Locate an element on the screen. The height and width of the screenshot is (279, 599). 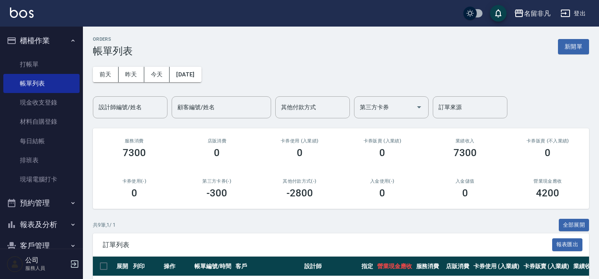
h2: 第三方卡券(-) is located at coordinates (217, 181).